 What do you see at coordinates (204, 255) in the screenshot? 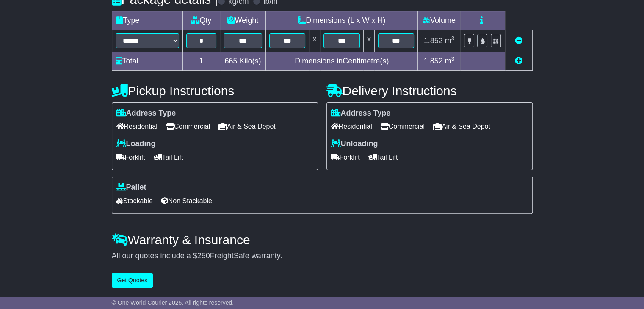
I see `span: 250` at bounding box center [204, 255].